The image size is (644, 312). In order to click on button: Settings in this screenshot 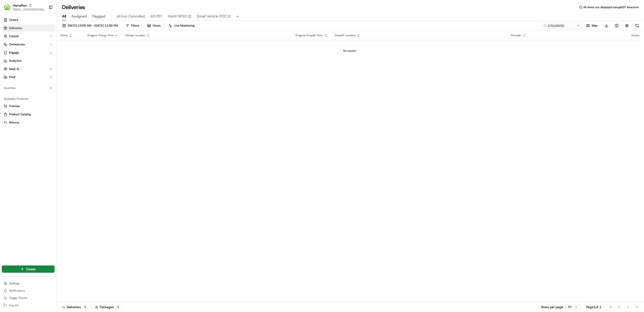, I will do `click(28, 283)`.